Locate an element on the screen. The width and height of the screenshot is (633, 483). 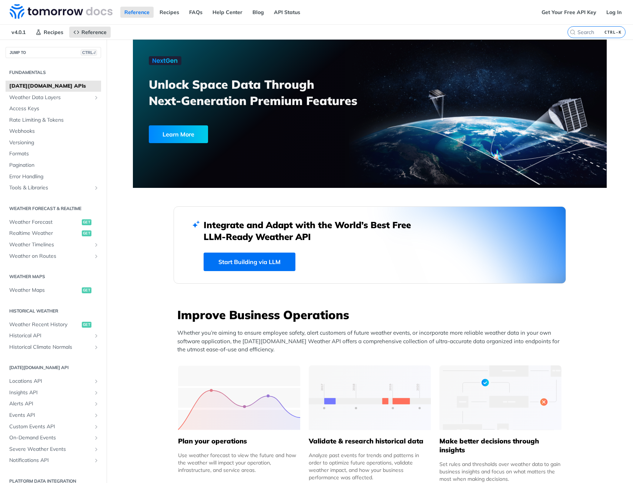
button: Show subpages for Alerts API is located at coordinates (96, 404).